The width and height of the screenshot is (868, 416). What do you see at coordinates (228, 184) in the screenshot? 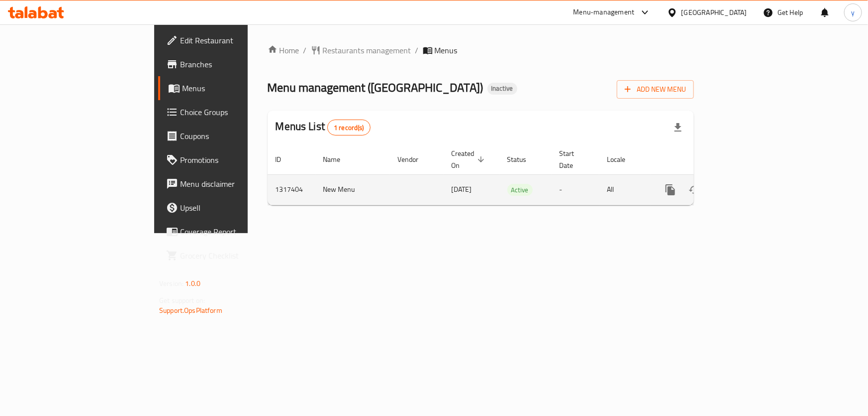
I see `a: Menu disclaimer` at bounding box center [228, 184].